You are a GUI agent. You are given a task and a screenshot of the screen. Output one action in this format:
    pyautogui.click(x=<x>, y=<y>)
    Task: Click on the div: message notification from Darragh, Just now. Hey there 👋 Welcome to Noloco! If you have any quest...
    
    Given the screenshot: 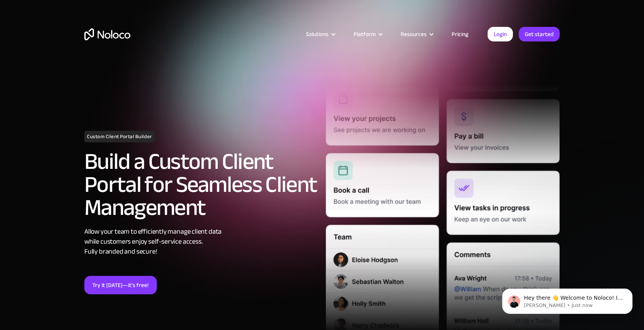 What is the action you would take?
    pyautogui.click(x=77, y=29)
    